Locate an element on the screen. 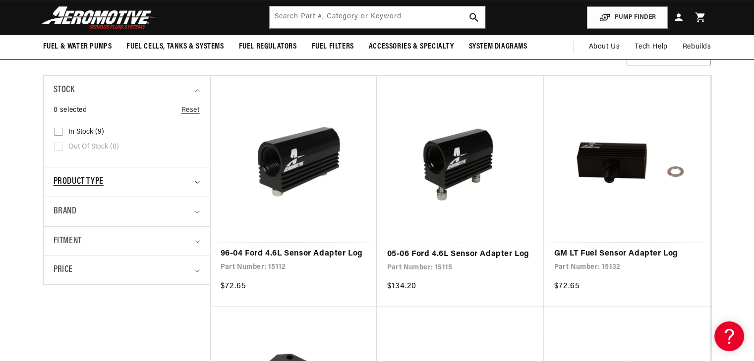 The height and width of the screenshot is (361, 754). summary: Accessories & Specialty is located at coordinates (411, 47).